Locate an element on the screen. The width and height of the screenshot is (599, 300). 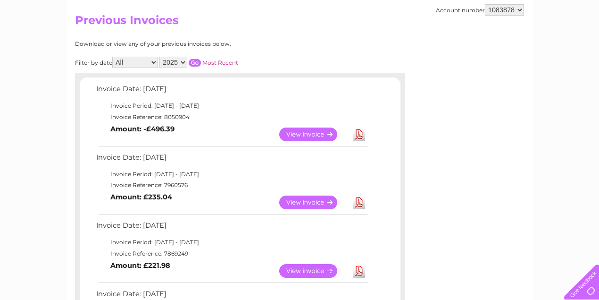
a: Water is located at coordinates (442, 43).